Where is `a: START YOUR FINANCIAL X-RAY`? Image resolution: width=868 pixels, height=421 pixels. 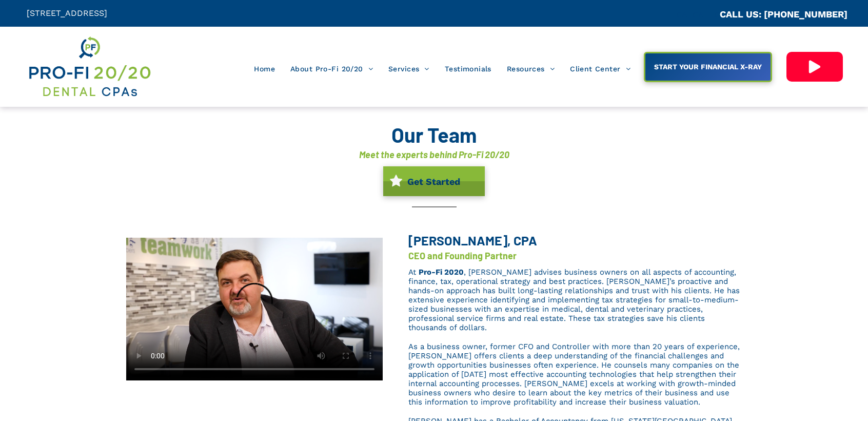
a: START YOUR FINANCIAL X-RAY is located at coordinates (708, 67).